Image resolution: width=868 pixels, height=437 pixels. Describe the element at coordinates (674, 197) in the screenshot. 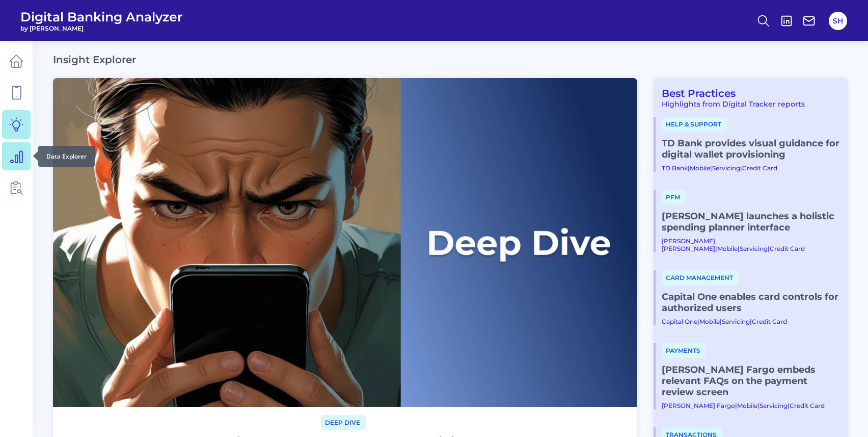

I see `span: PFM` at that location.